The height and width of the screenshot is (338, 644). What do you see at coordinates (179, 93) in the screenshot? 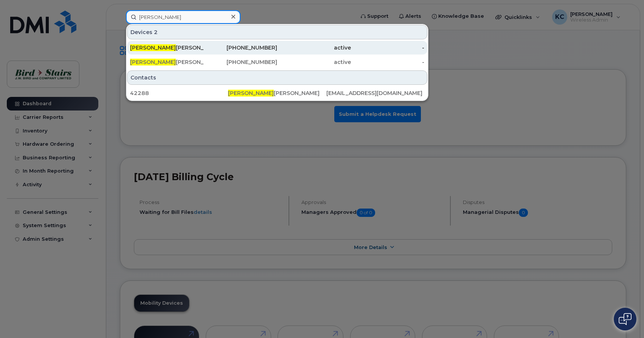
I see `div: 42288` at bounding box center [179, 93].